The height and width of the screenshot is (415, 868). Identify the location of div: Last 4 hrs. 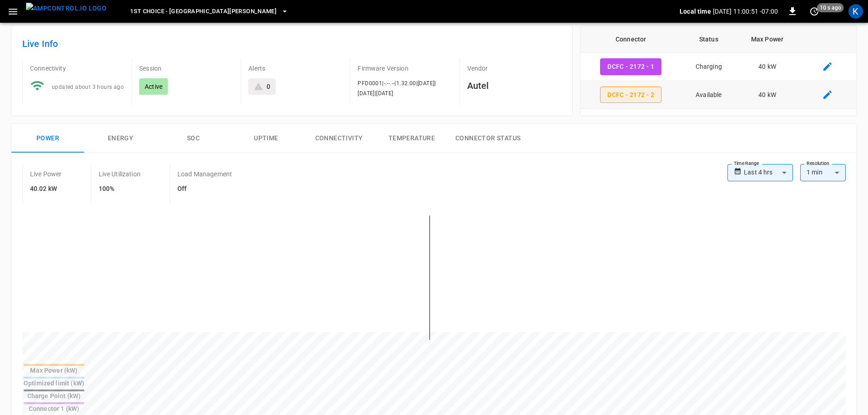
(768, 172).